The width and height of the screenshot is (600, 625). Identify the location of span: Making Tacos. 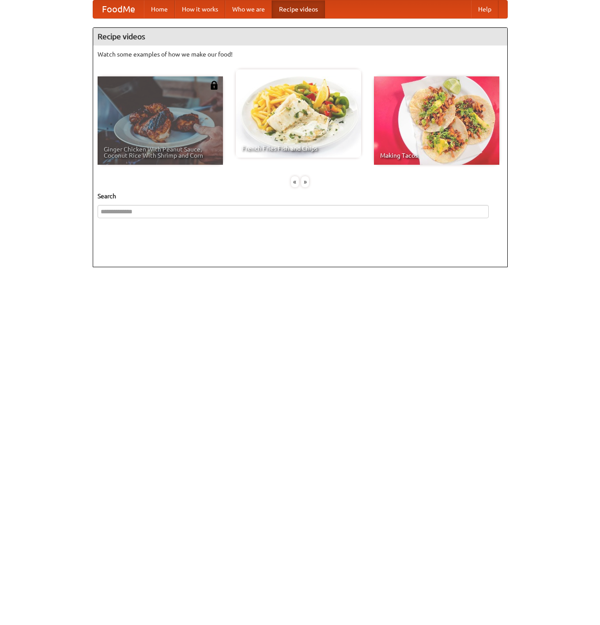
(437, 155).